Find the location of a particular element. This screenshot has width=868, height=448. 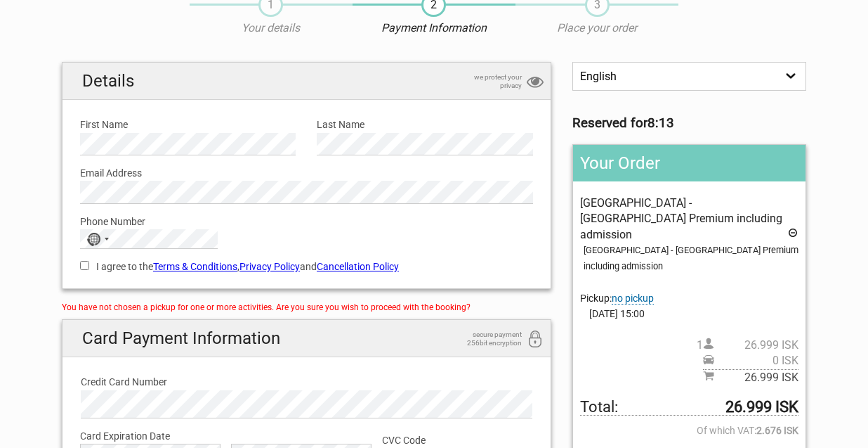

label: Card Expiration Date is located at coordinates (306, 436).